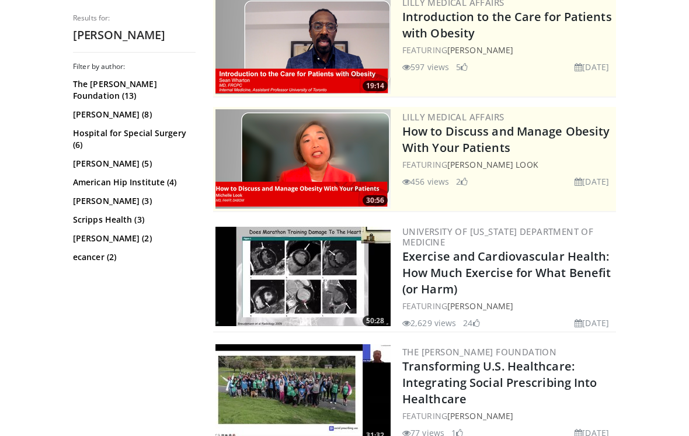 The height and width of the screenshot is (436, 689). Describe the element at coordinates (303, 159) in the screenshot. I see `img: c98a6a29-1ea0-4bd5-8cf5-4d1e188984a7.png.300x170_q85_crop-smart_upscale.png` at that location.